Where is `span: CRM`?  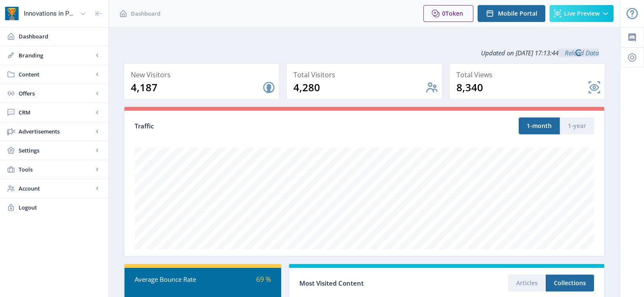 span: CRM is located at coordinates (56, 112).